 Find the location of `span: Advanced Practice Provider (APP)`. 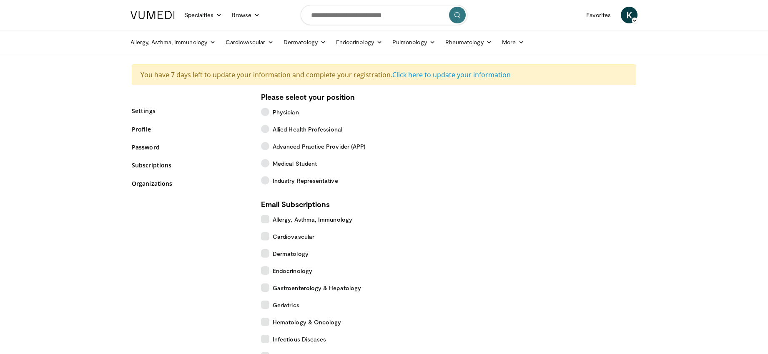

span: Advanced Practice Provider (APP) is located at coordinates (319, 146).